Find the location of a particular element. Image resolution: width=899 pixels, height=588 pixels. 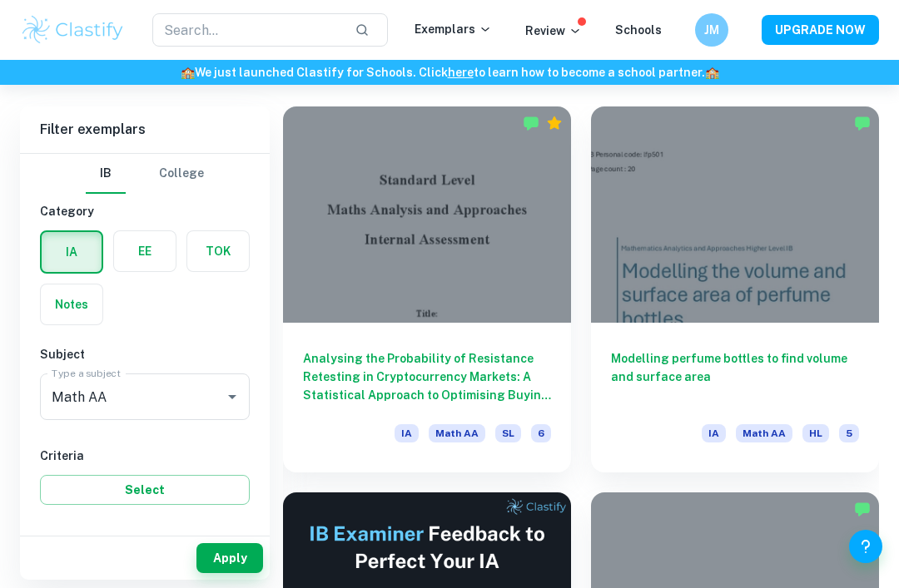

button: TOK is located at coordinates (218, 251).